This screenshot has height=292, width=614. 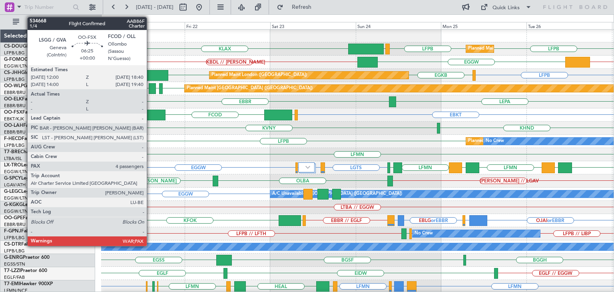 What do you see at coordinates (12, 284) in the screenshot?
I see `span: T7-EMI` at bounding box center [12, 284].